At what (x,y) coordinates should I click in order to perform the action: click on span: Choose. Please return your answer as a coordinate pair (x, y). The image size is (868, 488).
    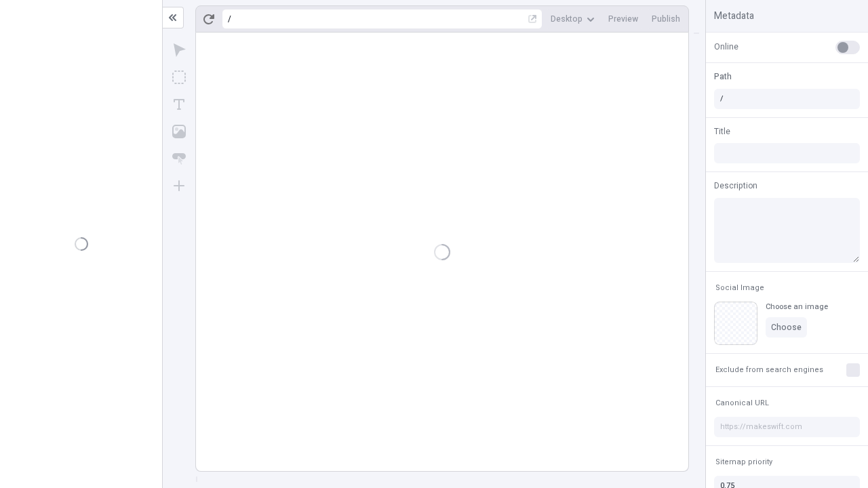
    Looking at the image, I should click on (786, 327).